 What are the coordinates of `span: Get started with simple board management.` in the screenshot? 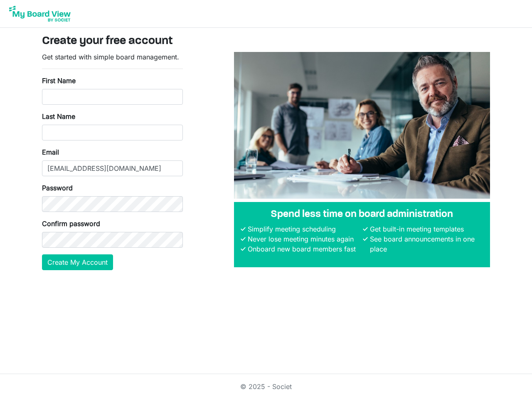 It's located at (110, 57).